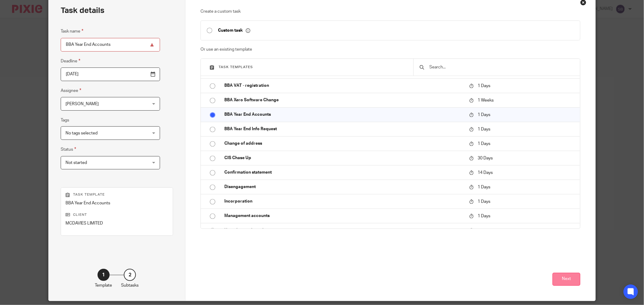  Describe the element at coordinates (117, 195) in the screenshot. I see `p: Task template` at that location.